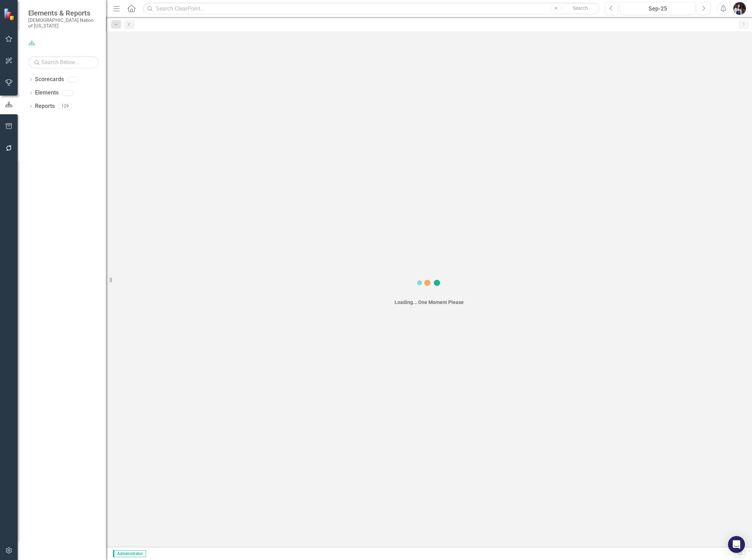  Describe the element at coordinates (47, 93) in the screenshot. I see `a: Elements` at that location.